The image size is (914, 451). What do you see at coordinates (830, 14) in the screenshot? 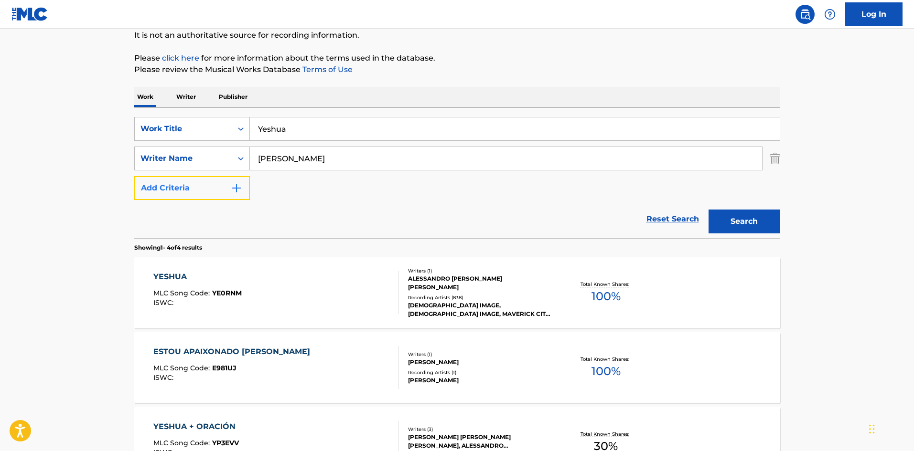
I see `div: Help` at bounding box center [830, 14].